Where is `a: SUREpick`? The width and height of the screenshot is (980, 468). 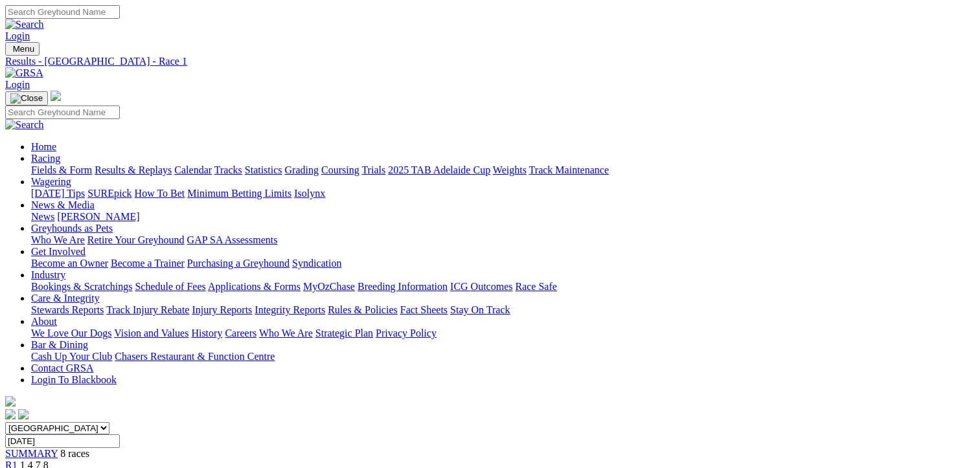
a: SUREpick is located at coordinates (109, 193).